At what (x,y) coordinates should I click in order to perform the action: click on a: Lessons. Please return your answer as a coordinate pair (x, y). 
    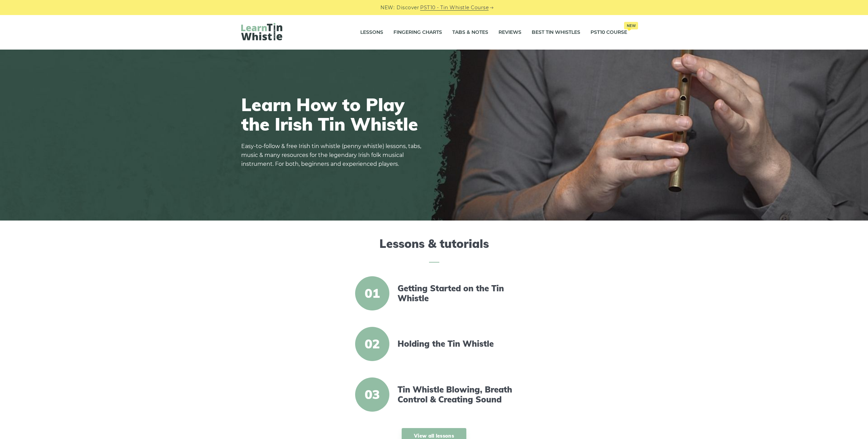
    Looking at the image, I should click on (371, 33).